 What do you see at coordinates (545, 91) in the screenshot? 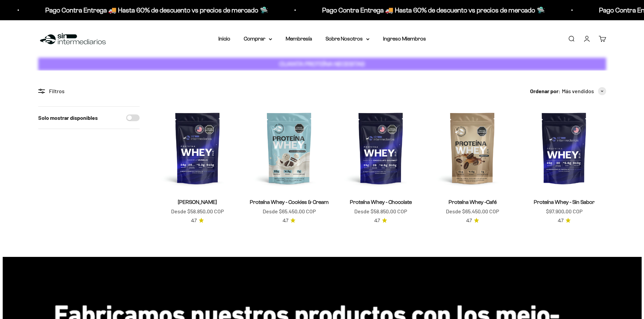
I see `span: Ordenar por:` at bounding box center [545, 91].